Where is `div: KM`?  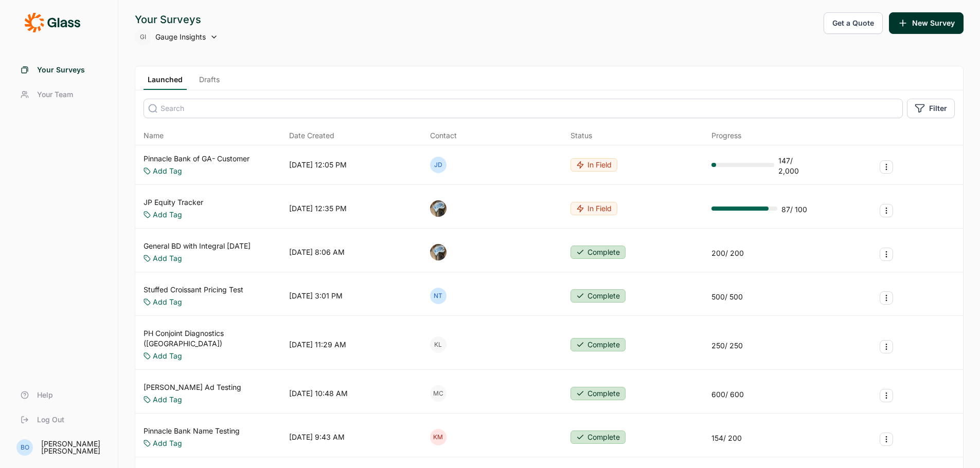
div: KM is located at coordinates (439, 437).